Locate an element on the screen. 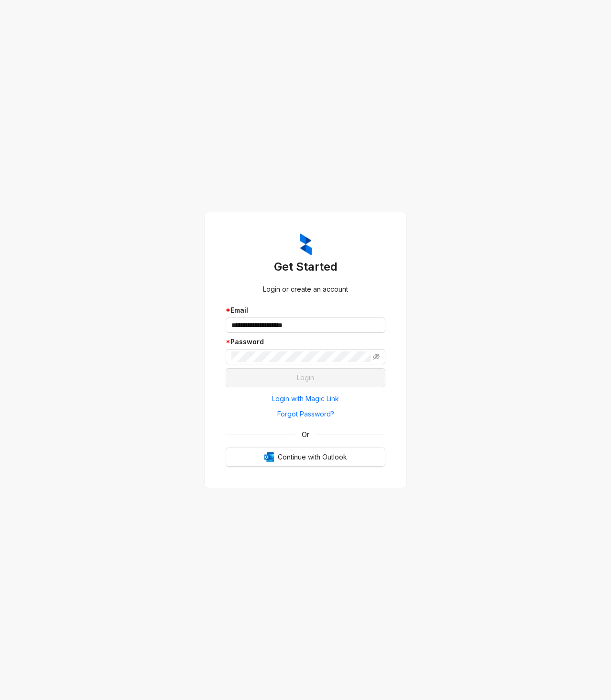 The image size is (611, 700). span: Forgot Password? is located at coordinates (306, 414).